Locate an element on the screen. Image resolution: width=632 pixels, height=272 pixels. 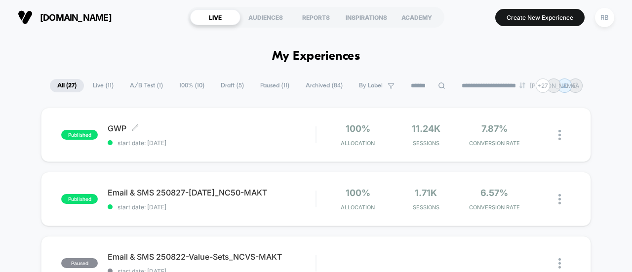
span: Paused ( 11 ) is located at coordinates (275, 85).